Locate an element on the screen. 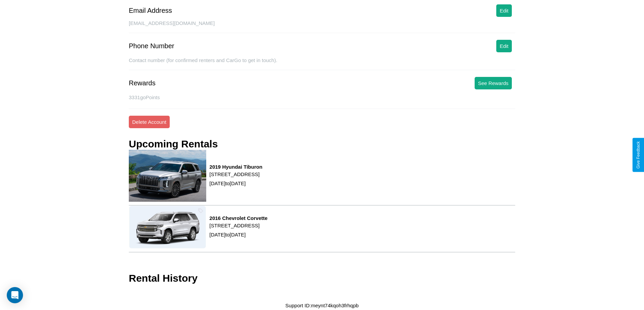 Image resolution: width=644 pixels, height=310 pixels. p: 3331 goPoints is located at coordinates (322, 97).